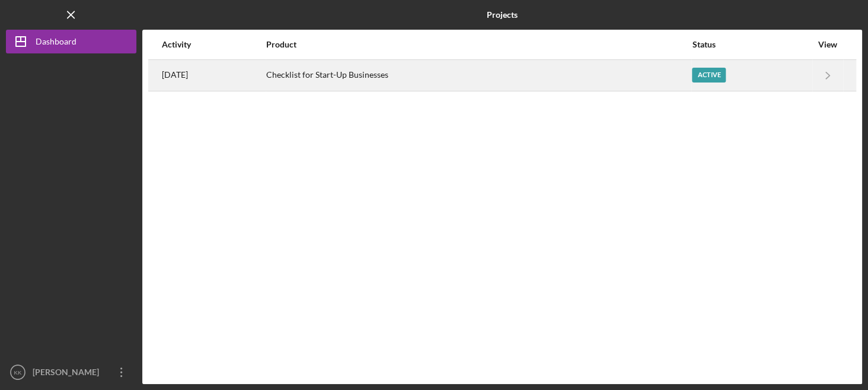 Image resolution: width=868 pixels, height=390 pixels. Describe the element at coordinates (71, 41) in the screenshot. I see `a: Dashboard` at that location.